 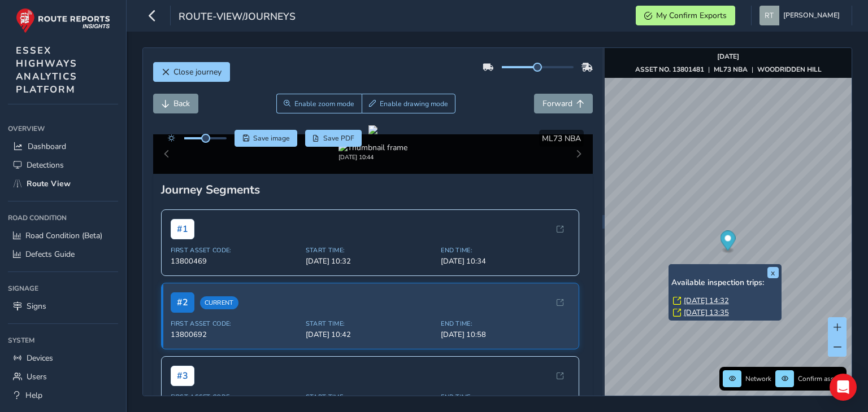 I want to click on h6: Available inspection trips:, so click(x=725, y=283).